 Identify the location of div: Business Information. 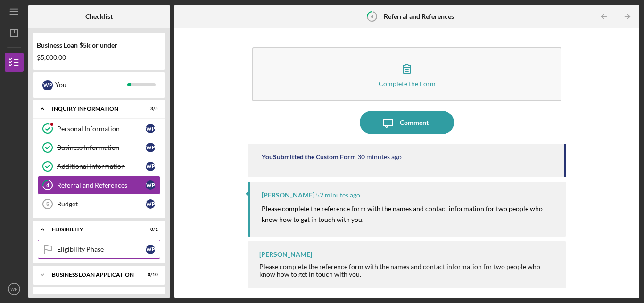
(101, 147).